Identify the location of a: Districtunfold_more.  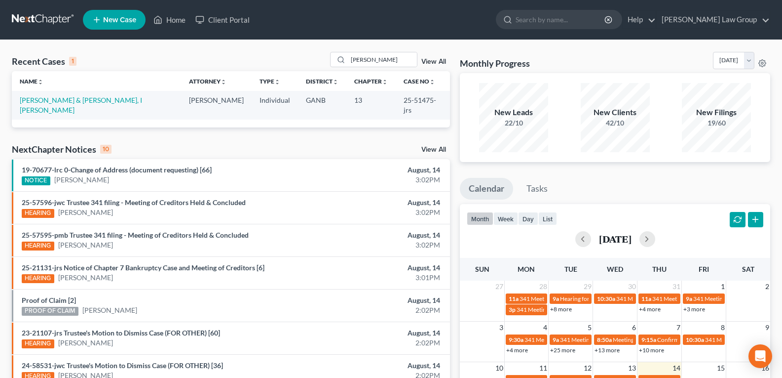
(322, 81).